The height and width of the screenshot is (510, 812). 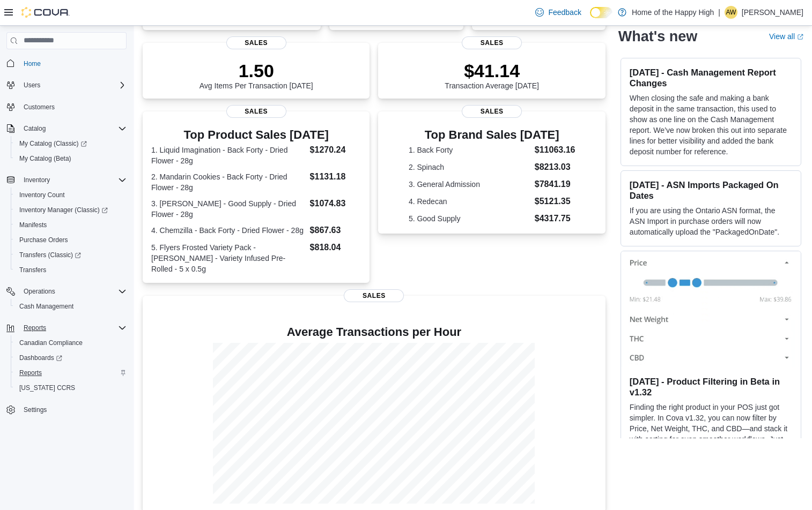 I want to click on button: Settings, so click(x=66, y=410).